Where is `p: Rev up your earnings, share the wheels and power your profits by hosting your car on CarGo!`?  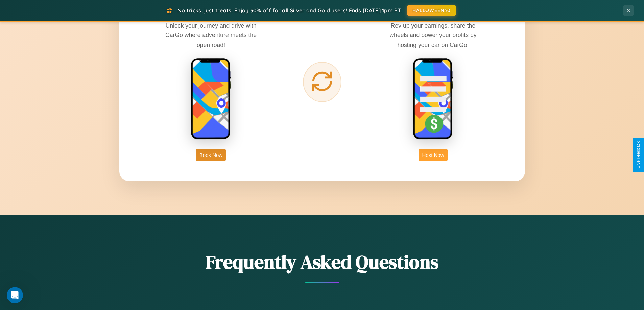 p: Rev up your earnings, share the wheels and power your profits by hosting your car on CarGo! is located at coordinates (433, 35).